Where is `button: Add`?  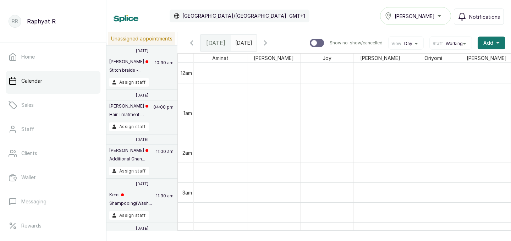 button: Add is located at coordinates (492, 43).